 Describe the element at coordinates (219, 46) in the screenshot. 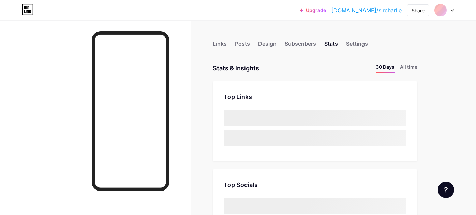

I see `div: Links` at that location.